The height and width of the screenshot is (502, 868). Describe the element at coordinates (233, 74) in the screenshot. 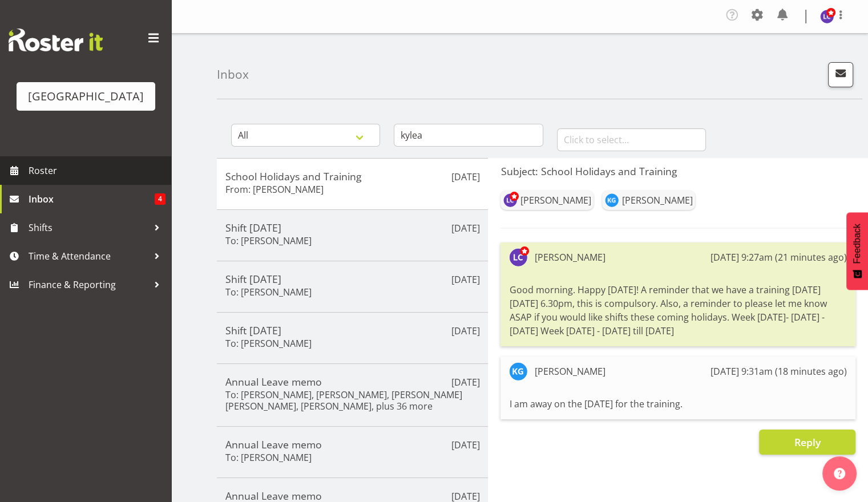

I see `h4: Inbox` at that location.